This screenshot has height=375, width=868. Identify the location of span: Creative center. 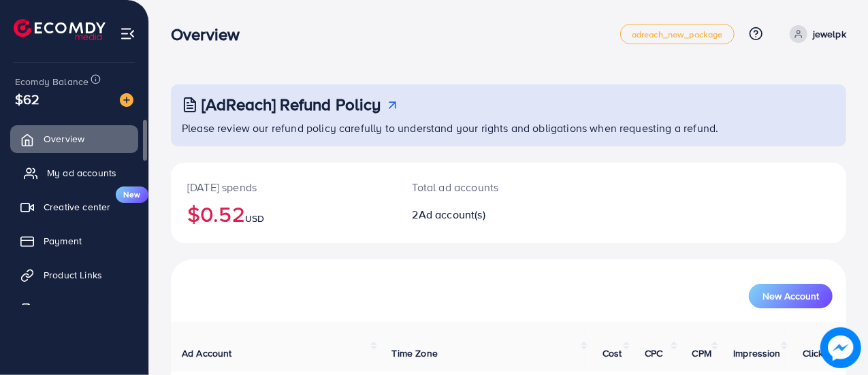
(77, 208).